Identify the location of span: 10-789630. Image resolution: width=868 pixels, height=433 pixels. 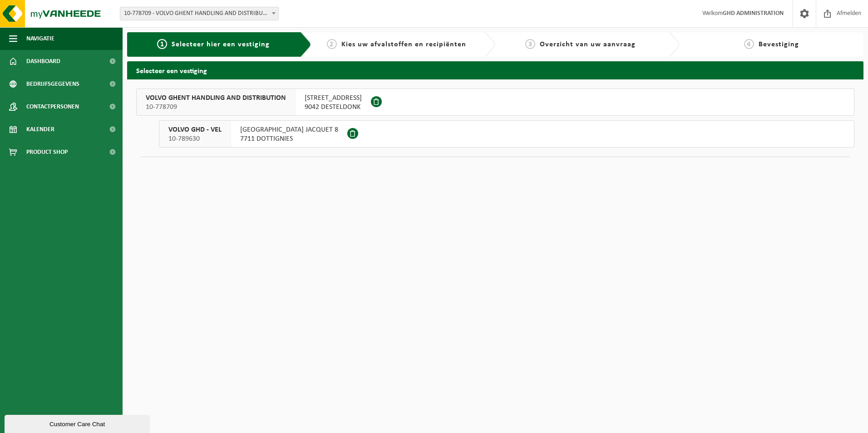
(195, 139).